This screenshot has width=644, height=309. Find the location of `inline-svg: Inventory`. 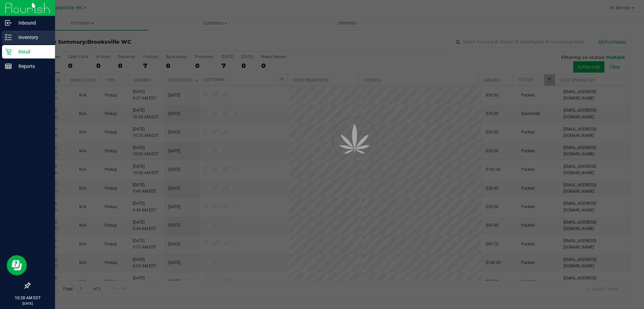

inline-svg: Inventory is located at coordinates (8, 37).